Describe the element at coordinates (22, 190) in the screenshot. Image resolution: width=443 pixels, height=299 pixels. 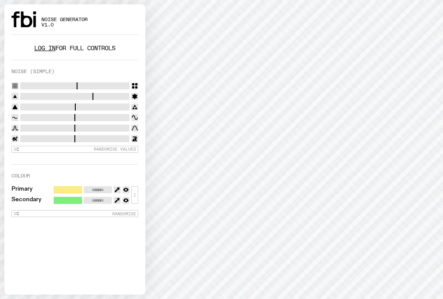
I see `label: Primary` at that location.